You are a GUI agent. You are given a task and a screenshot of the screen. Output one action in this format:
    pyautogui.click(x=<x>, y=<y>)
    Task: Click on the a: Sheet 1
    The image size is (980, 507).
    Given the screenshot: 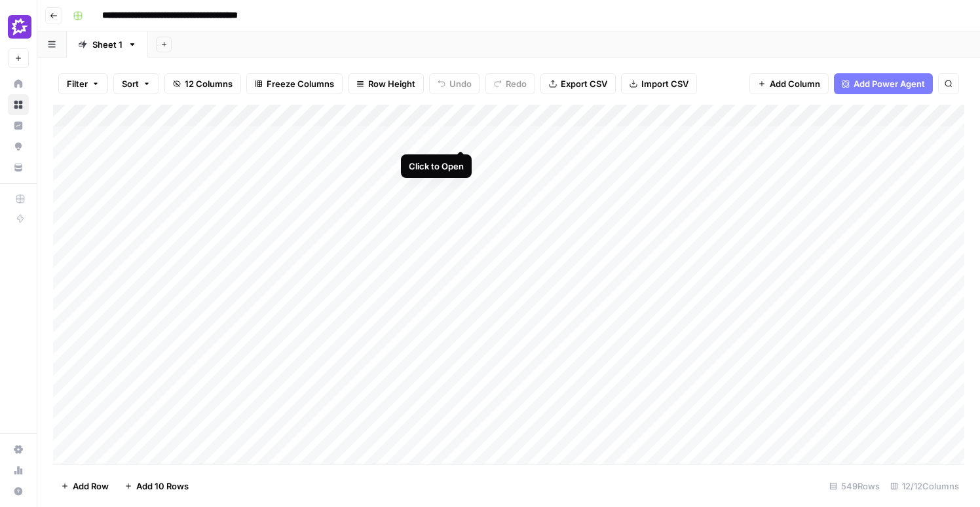 What is the action you would take?
    pyautogui.click(x=107, y=44)
    